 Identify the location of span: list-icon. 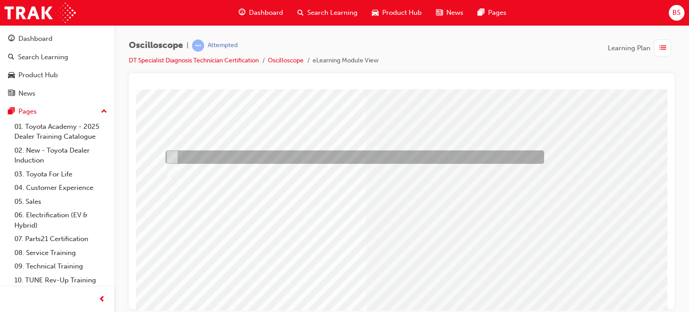
(662, 48).